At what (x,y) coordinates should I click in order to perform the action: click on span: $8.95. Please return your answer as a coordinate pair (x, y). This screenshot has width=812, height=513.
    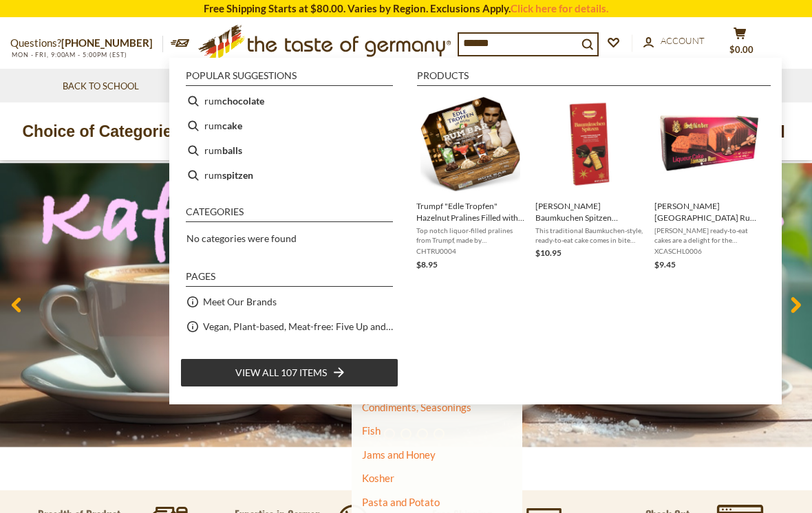
    Looking at the image, I should click on (427, 264).